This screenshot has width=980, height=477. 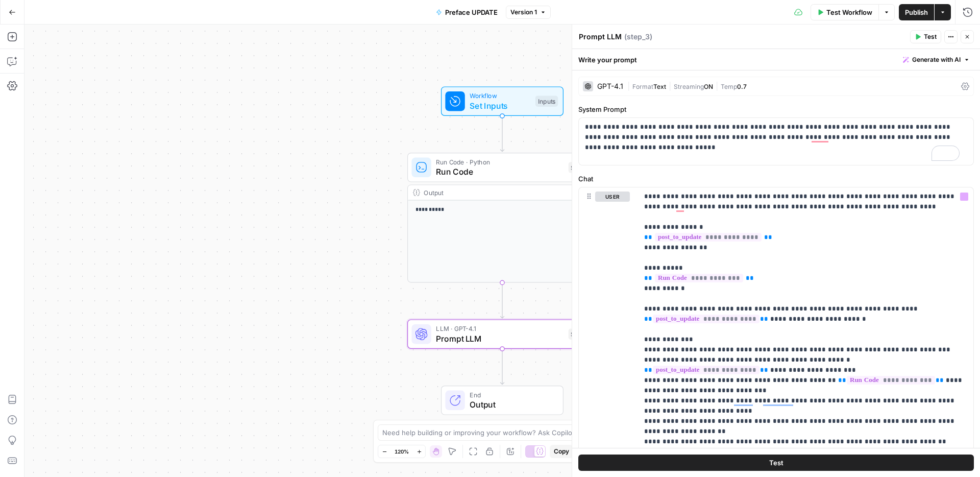 I want to click on span: 0.7, so click(x=742, y=86).